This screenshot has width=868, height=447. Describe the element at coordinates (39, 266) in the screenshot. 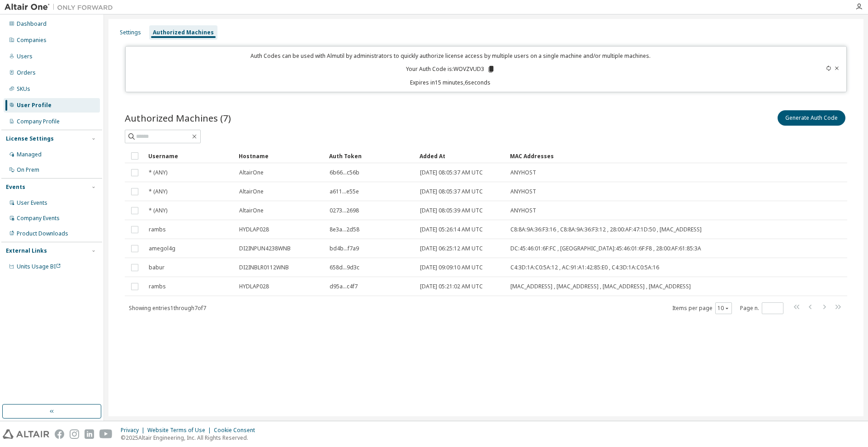

I see `span: Units Usage BI` at that location.